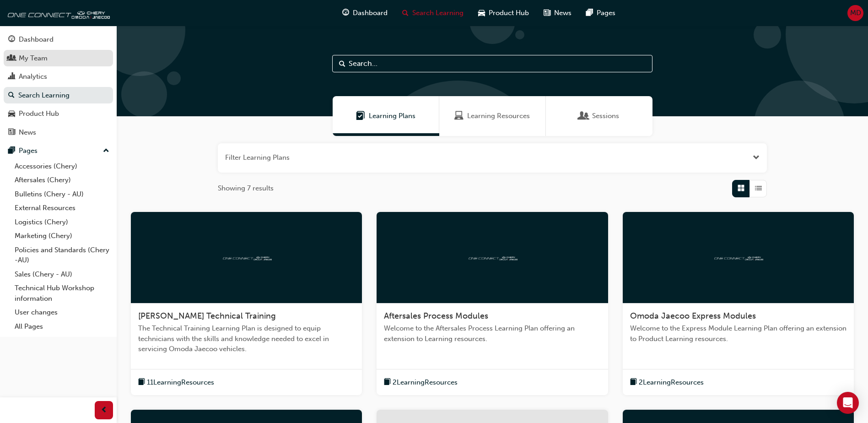 The width and height of the screenshot is (868, 423). What do you see at coordinates (176, 382) in the screenshot?
I see `button: book-icon11LearningResources` at bounding box center [176, 382].